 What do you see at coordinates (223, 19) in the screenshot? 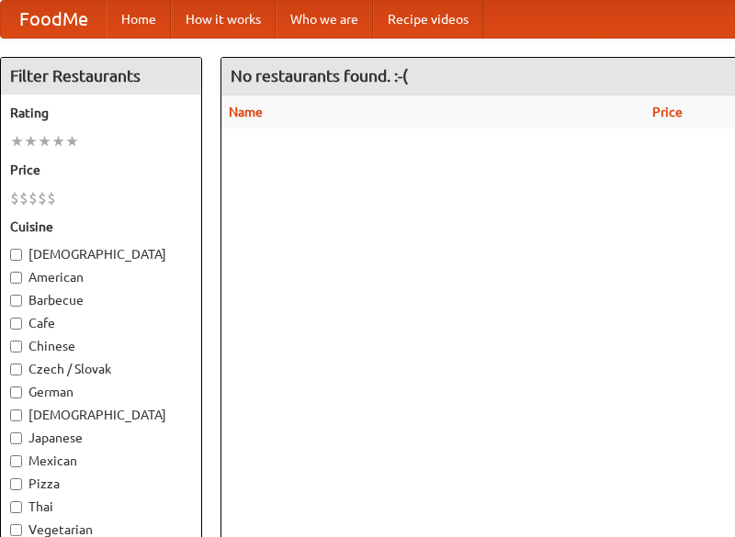
I see `a: How it works` at bounding box center [223, 19].